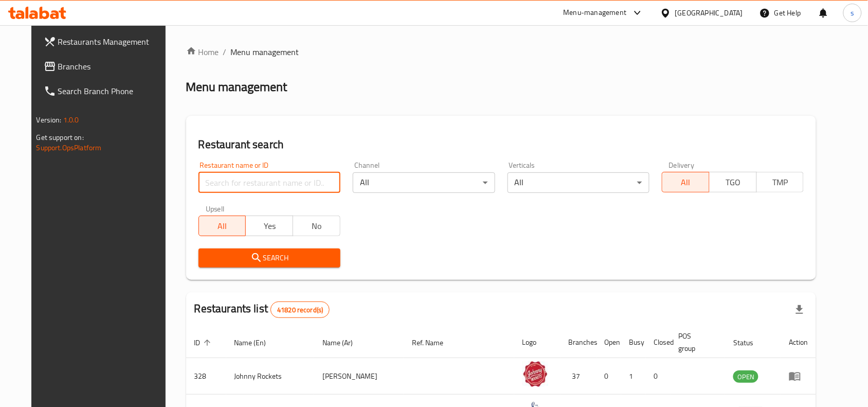 This screenshot has height=407, width=868. What do you see at coordinates (106, 67) in the screenshot?
I see `a: Branches` at bounding box center [106, 67].